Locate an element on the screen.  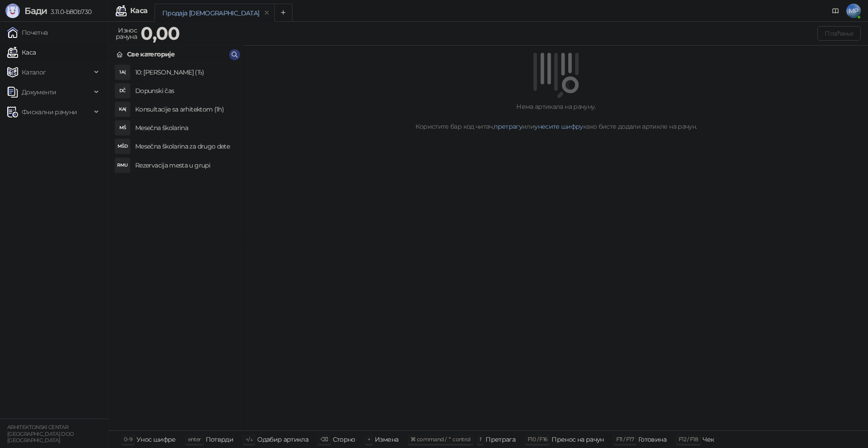
div: Одабир артикла is located at coordinates (282, 440).